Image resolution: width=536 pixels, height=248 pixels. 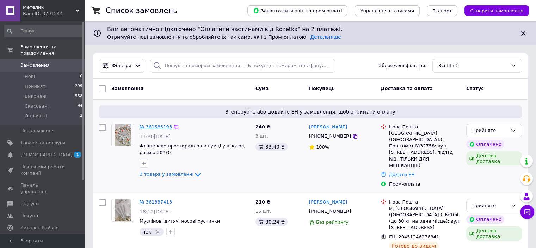 What do you see at coordinates (424, 184) in the screenshot?
I see `div: Пром-оплата` at bounding box center [424, 184].